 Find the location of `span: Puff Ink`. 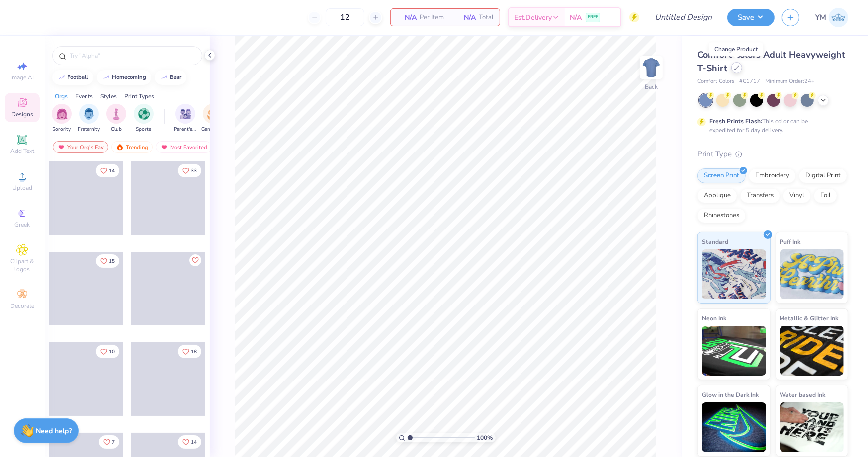

span: Puff Ink is located at coordinates (790, 242).